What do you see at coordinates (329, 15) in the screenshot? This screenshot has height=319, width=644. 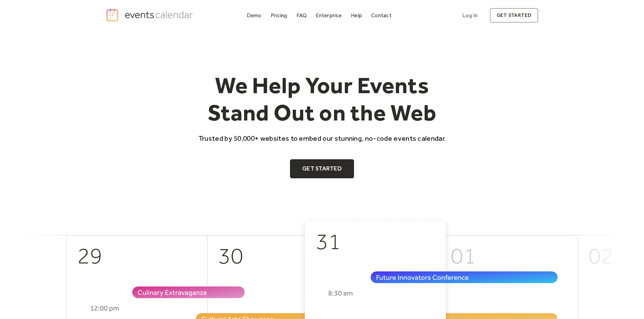 I see `a: Enterprise` at bounding box center [329, 15].